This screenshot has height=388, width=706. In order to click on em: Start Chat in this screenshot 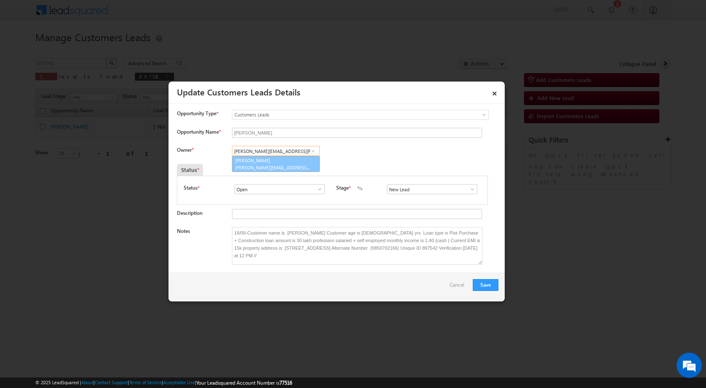, I will do `click(133, 264)`.